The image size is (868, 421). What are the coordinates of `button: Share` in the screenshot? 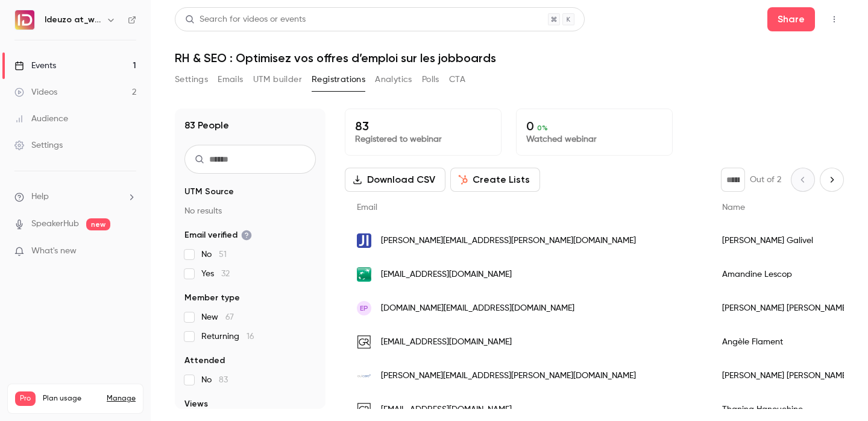 It's located at (791, 19).